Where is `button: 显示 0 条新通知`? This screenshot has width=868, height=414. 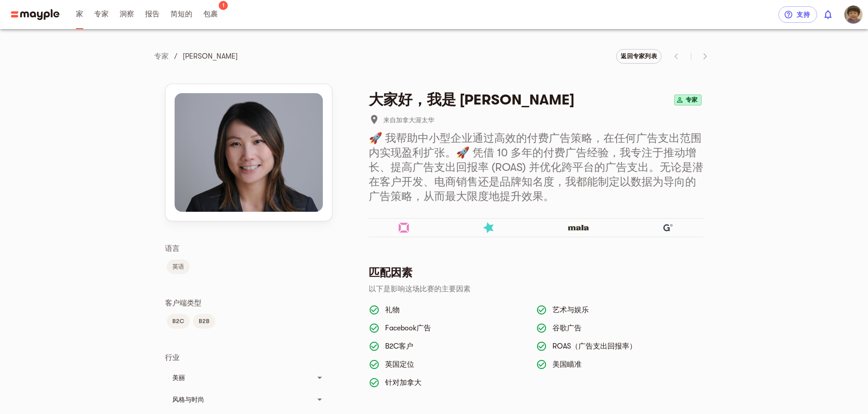
button: 显示 0 条新通知 is located at coordinates (828, 14).